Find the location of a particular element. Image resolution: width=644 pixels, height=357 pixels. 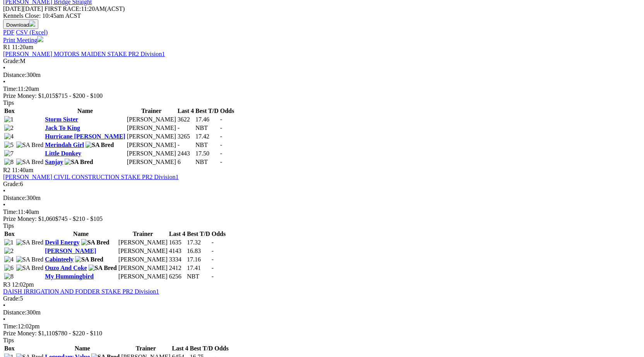

td: 4143 is located at coordinates (177, 251).